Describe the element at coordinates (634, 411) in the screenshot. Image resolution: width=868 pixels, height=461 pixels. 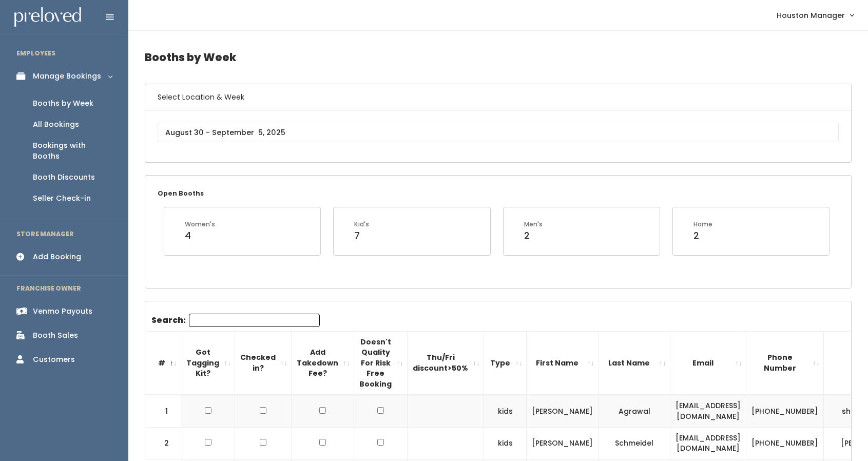
I see `td: Agrawal` at that location.